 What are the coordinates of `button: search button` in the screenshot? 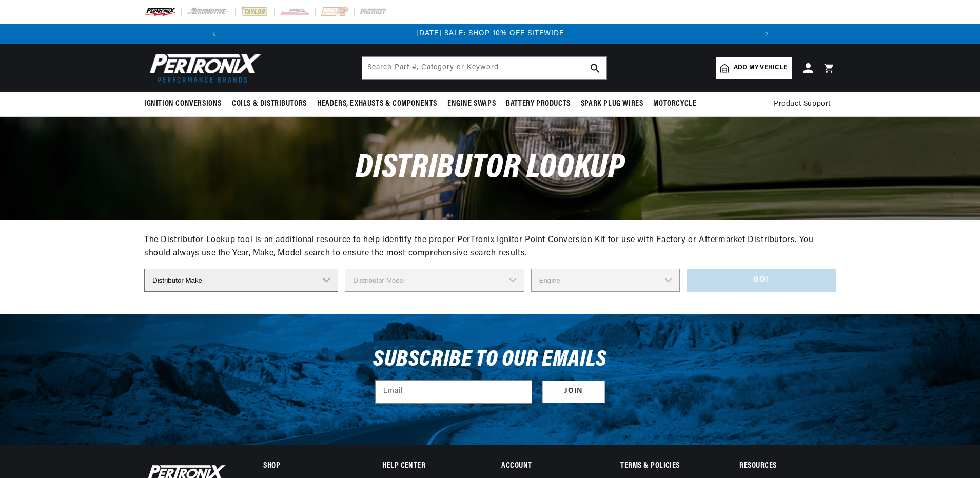 It's located at (595, 68).